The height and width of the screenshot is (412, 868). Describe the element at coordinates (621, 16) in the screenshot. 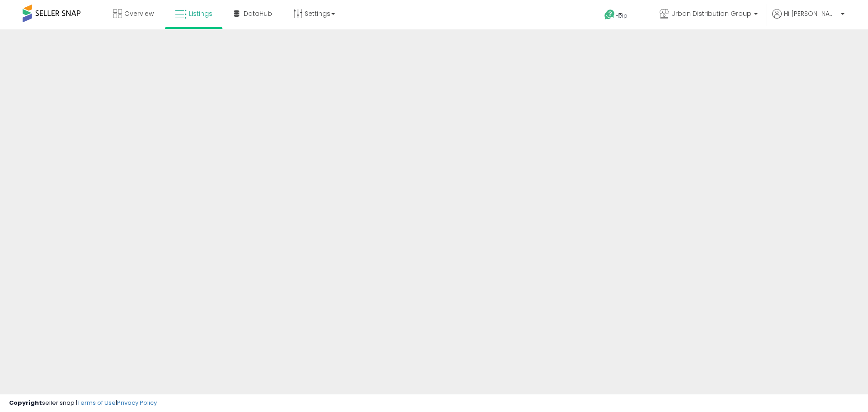

I see `span: Help` at that location.